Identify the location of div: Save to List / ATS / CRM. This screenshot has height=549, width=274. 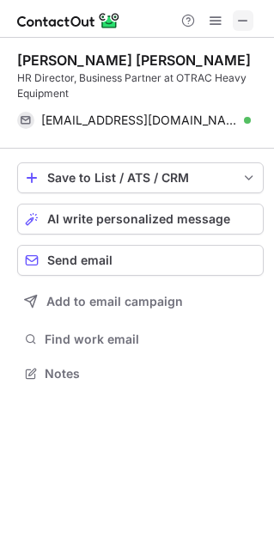
(140, 178).